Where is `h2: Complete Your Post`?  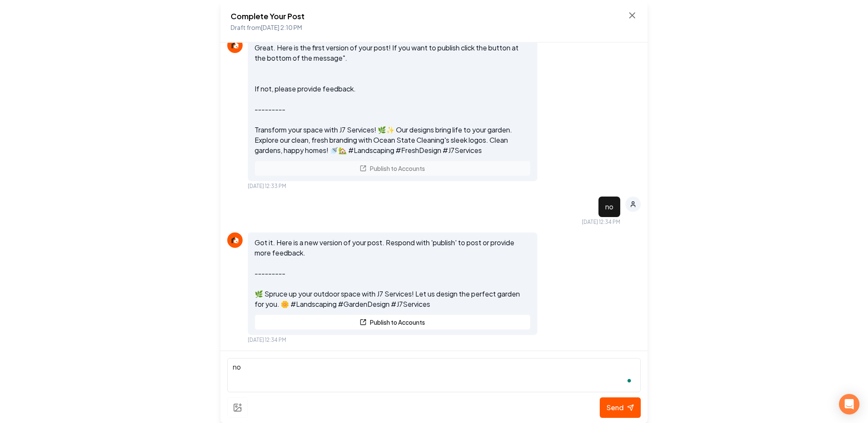
h2: Complete Your Post is located at coordinates (267, 16).